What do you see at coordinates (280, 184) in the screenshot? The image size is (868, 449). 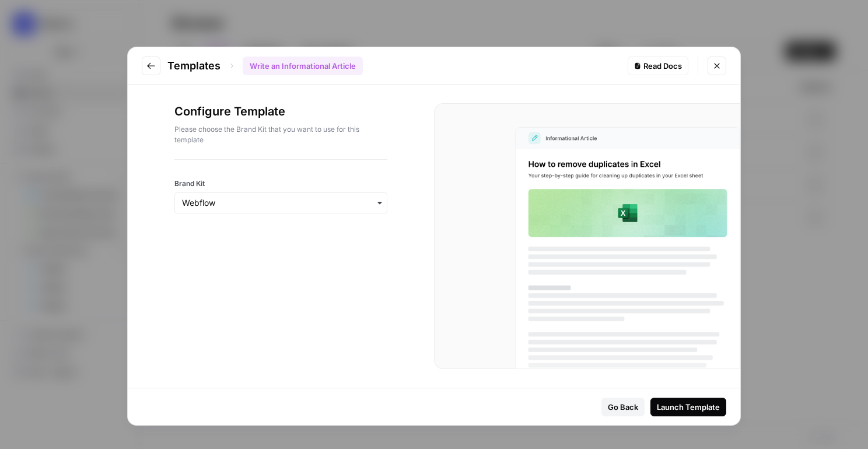 I see `label: Brand Kit` at bounding box center [280, 184].